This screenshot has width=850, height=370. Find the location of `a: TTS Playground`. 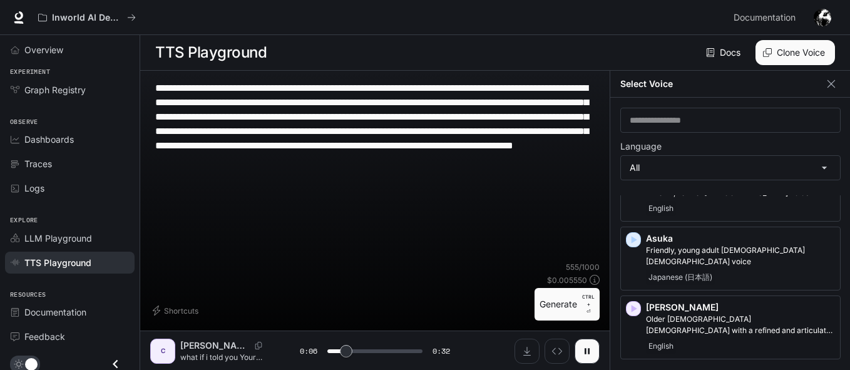

a: TTS Playground is located at coordinates (69, 262).